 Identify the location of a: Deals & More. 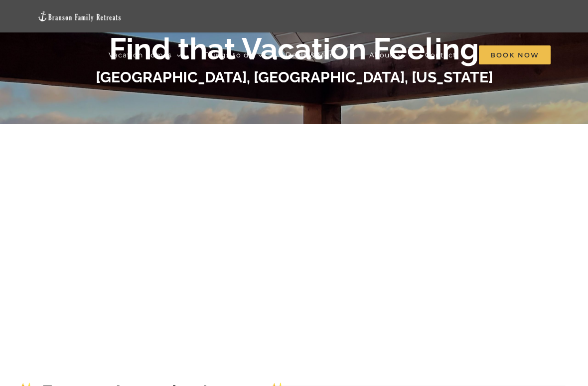
(316, 55).